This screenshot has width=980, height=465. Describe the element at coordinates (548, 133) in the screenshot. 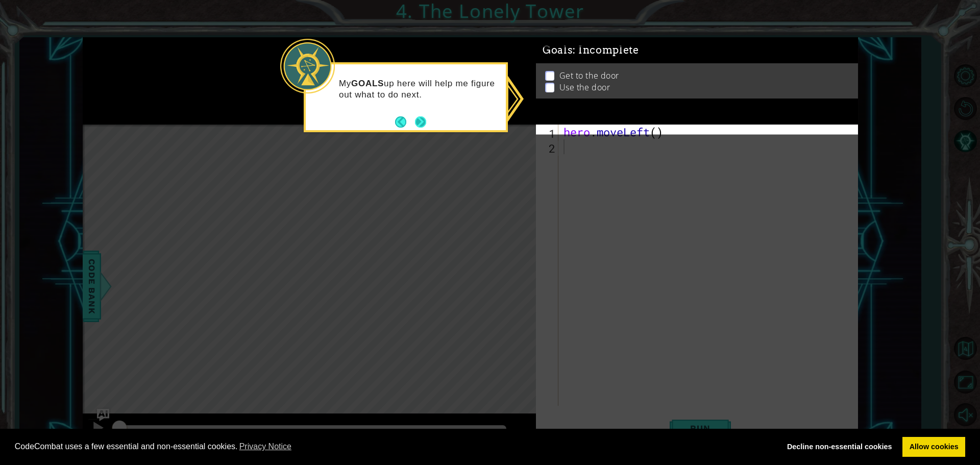

I see `div: 1` at that location.